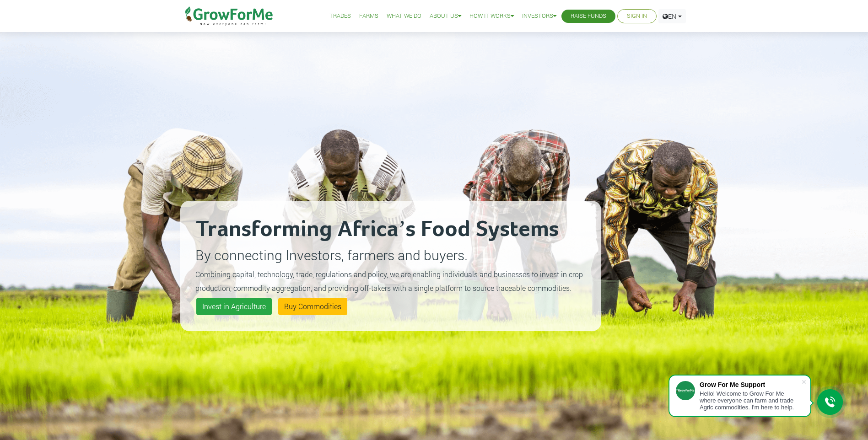 Image resolution: width=868 pixels, height=440 pixels. I want to click on div: Hello! Welcome to Grow For Me where everyone can farm and trade Agric commodities. I'm here to help., so click(750, 401).